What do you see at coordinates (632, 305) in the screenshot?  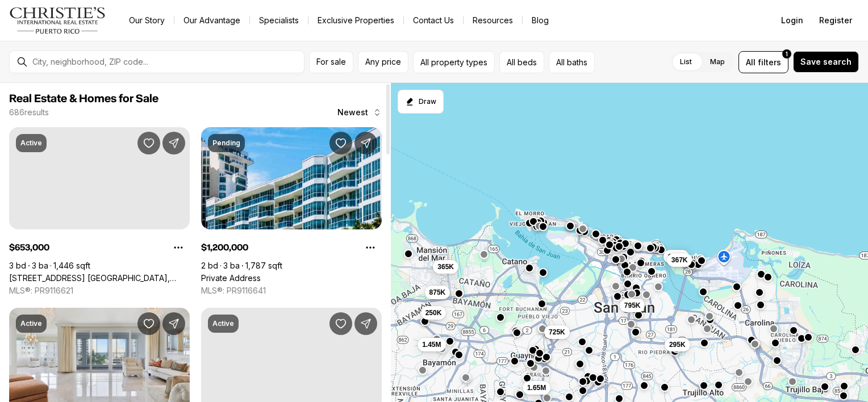 I see `button: 795K` at bounding box center [632, 305].